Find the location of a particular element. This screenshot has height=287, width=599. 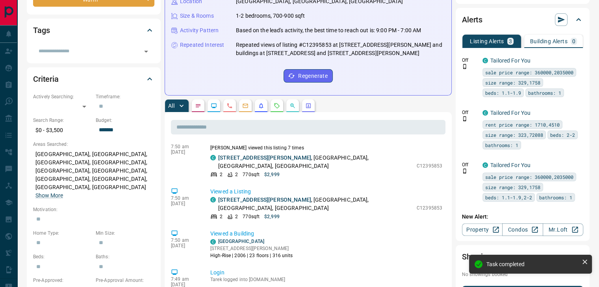

p: Pre-Approved: is located at coordinates (62, 281).